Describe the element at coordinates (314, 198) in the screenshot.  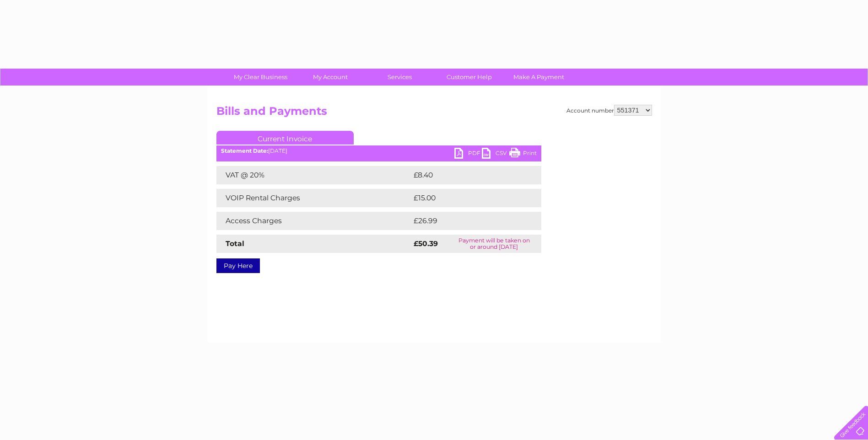
I see `td: VOIP Rental Charges` at that location.